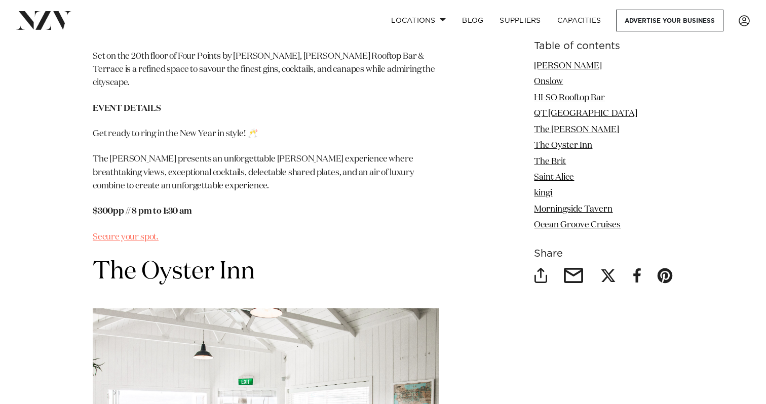  Describe the element at coordinates (577, 225) in the screenshot. I see `a: Ocean Groove Cruises` at that location.